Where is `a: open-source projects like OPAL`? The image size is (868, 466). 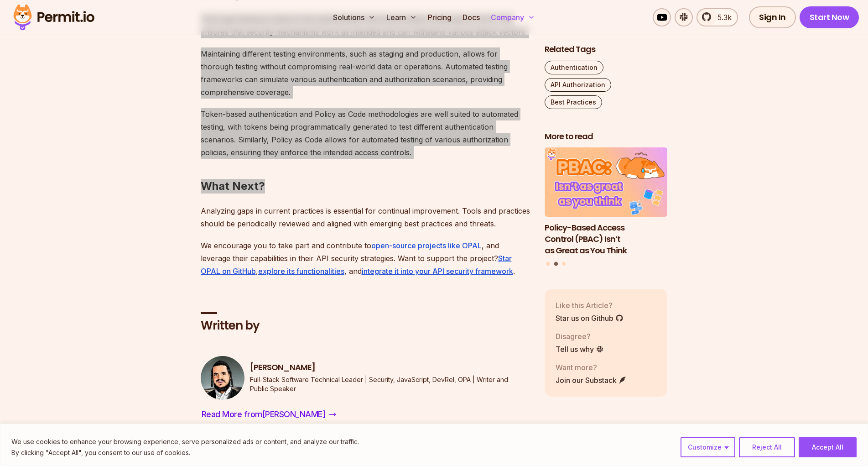 a: open-source projects like OPAL is located at coordinates (427, 246).